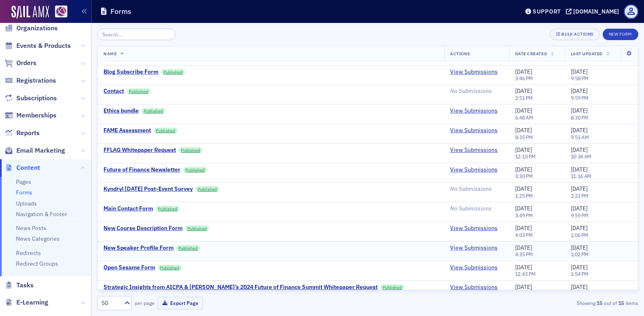  Describe the element at coordinates (579, 98) in the screenshot. I see `time: 9:59 PM` at that location.